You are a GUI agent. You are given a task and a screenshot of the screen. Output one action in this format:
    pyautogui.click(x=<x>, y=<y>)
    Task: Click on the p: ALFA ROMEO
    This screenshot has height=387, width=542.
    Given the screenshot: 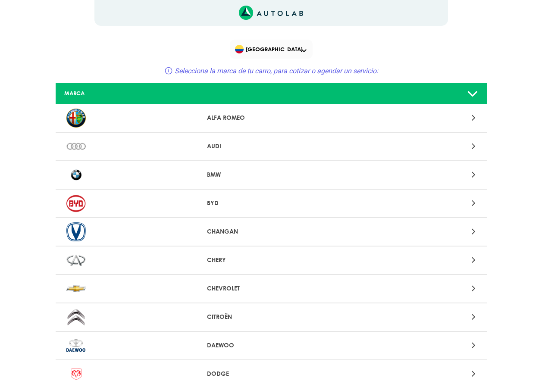 What is the action you would take?
    pyautogui.click(x=271, y=118)
    